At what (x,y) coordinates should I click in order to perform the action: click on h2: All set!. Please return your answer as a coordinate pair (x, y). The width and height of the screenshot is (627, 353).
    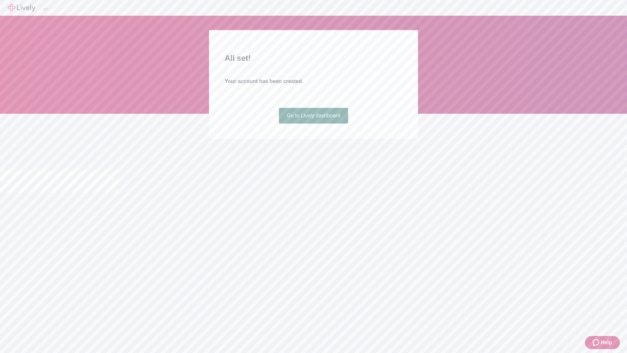
    Looking at the image, I should click on (314, 58).